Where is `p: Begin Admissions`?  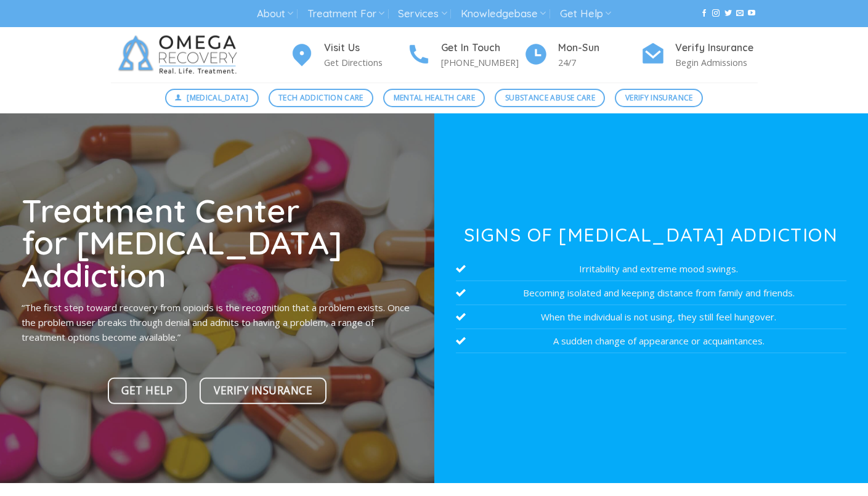 p: Begin Admissions is located at coordinates (716, 62).